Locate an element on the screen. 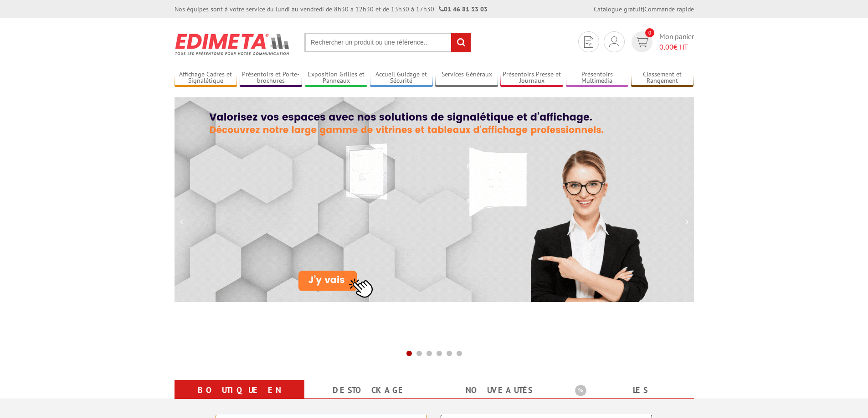 The width and height of the screenshot is (868, 418). a: Accueil Guidage et Sécurité is located at coordinates (401, 78).